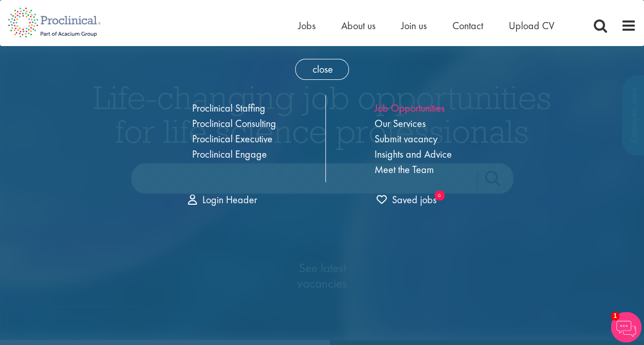 The image size is (644, 345). I want to click on span: Jobs, so click(307, 26).